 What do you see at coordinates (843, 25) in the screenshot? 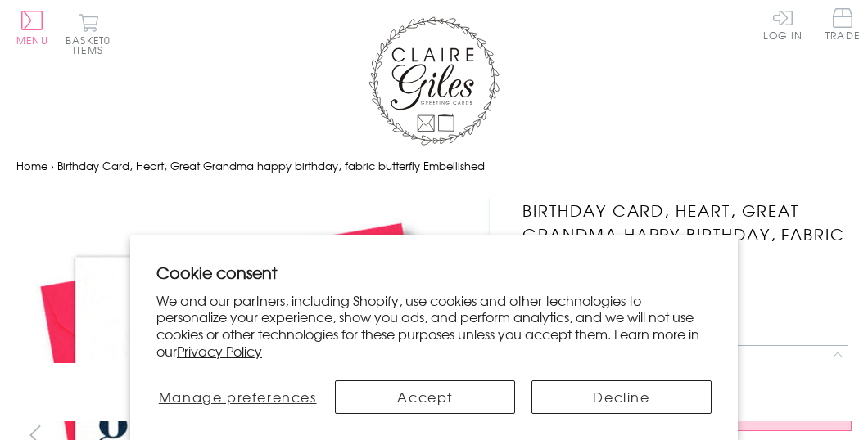
I see `a: Trade` at bounding box center [843, 25].